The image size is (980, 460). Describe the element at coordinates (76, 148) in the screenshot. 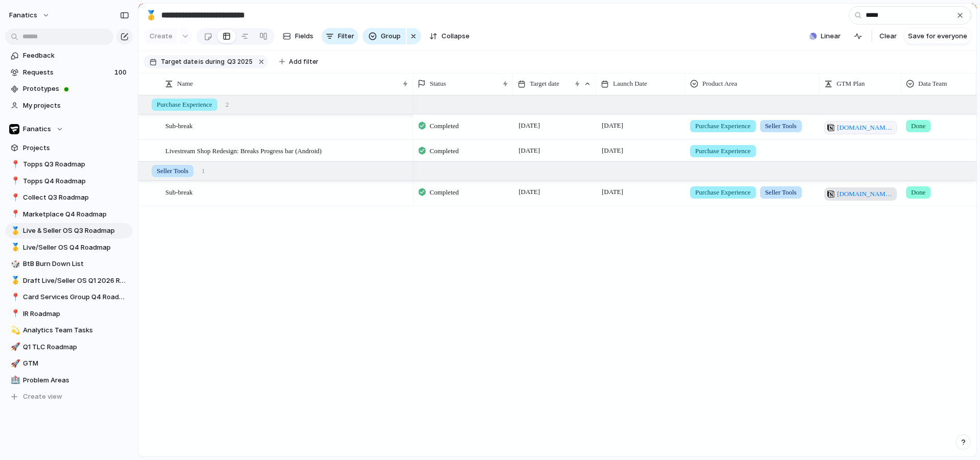

I see `span: Projects` at that location.